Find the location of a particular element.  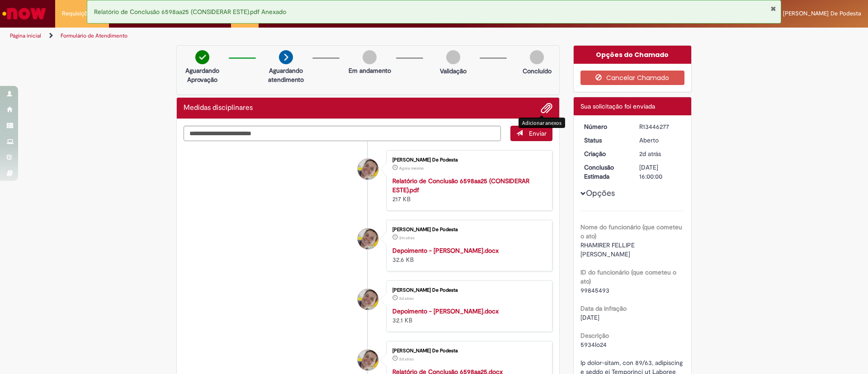

div: R13446277 is located at coordinates (660, 127).